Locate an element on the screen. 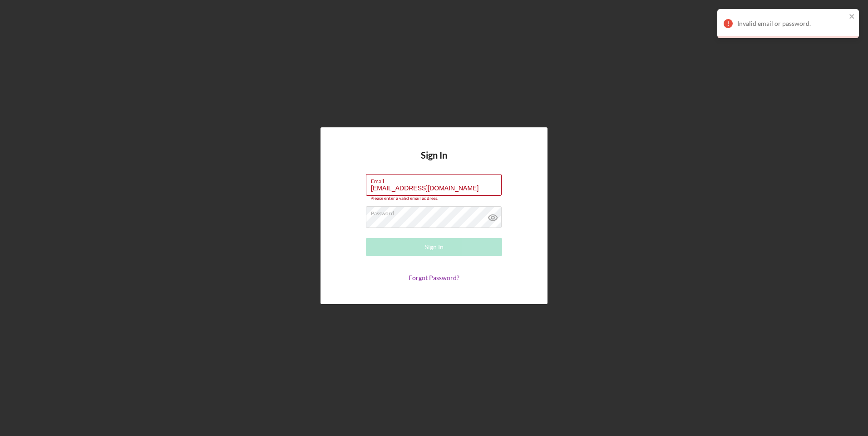 The image size is (868, 436). button: Sign In is located at coordinates (434, 248).